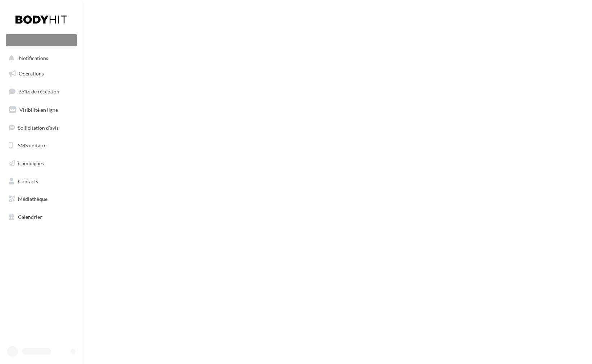 The width and height of the screenshot is (592, 364). Describe the element at coordinates (41, 217) in the screenshot. I see `a: Calendrier` at that location.